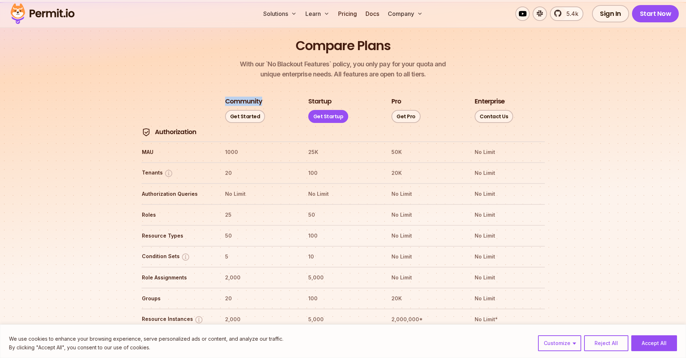  I want to click on th: 10, so click(343, 256).